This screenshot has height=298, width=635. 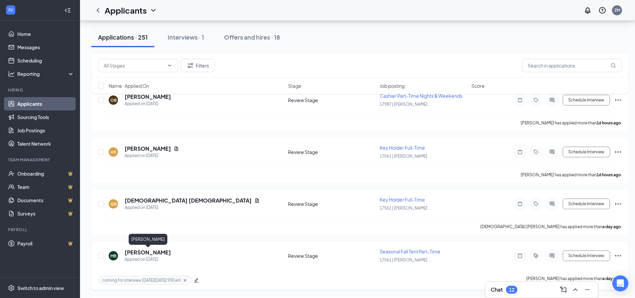 I want to click on button: Filter Filters, so click(x=198, y=66).